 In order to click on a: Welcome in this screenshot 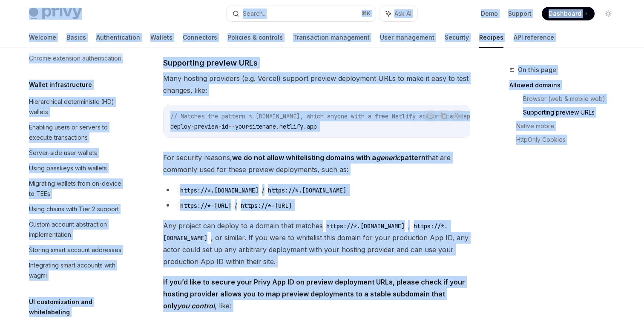, I will do `click(43, 38)`.